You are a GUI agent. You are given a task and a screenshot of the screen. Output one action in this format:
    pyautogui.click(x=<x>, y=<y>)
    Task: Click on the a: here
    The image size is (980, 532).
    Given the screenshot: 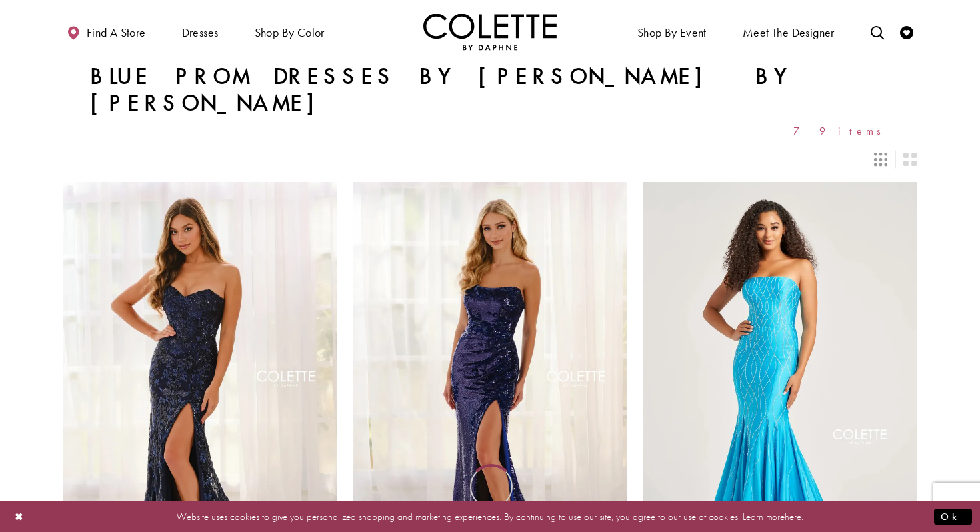 What is the action you would take?
    pyautogui.click(x=792, y=516)
    